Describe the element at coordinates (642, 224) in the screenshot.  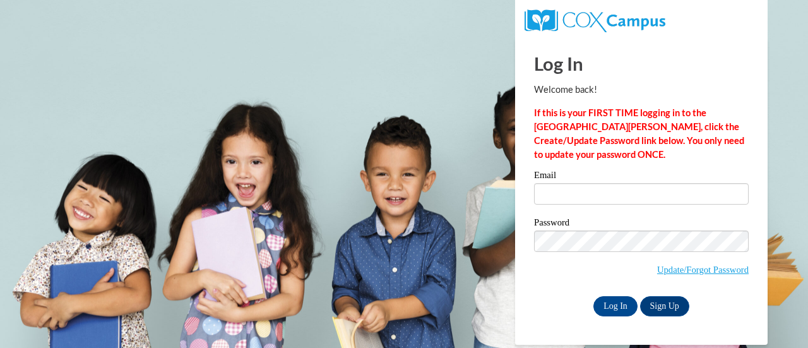
I see `label: Password` at that location.